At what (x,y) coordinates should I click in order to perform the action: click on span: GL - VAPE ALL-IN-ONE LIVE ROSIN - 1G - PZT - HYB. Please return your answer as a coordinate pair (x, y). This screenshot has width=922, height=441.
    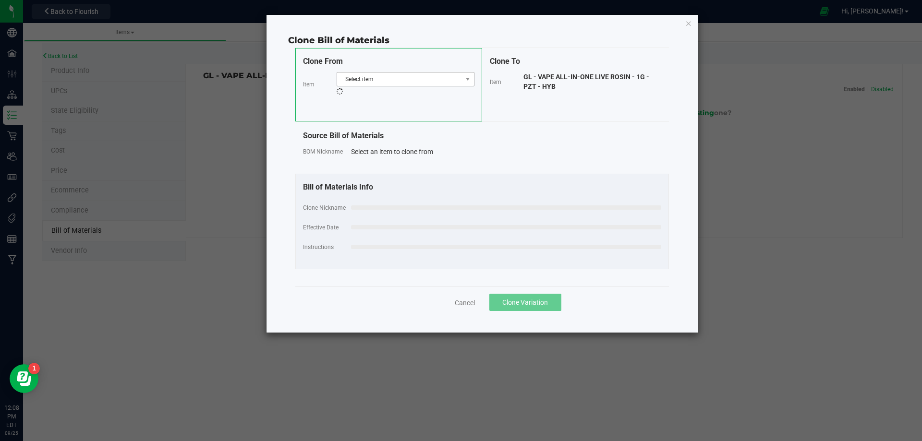
    Looking at the image, I should click on (586, 82).